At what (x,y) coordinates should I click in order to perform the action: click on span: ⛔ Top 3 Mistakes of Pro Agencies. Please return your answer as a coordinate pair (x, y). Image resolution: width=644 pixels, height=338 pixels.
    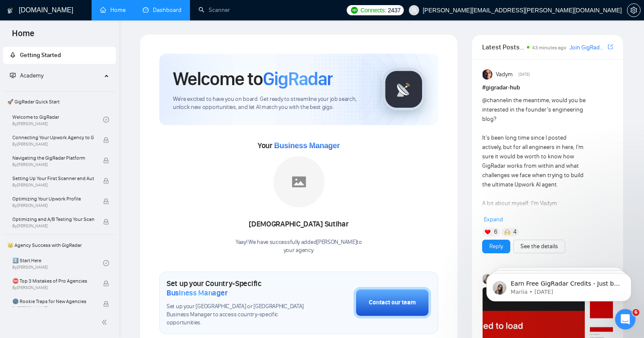
    Looking at the image, I should click on (54, 281).